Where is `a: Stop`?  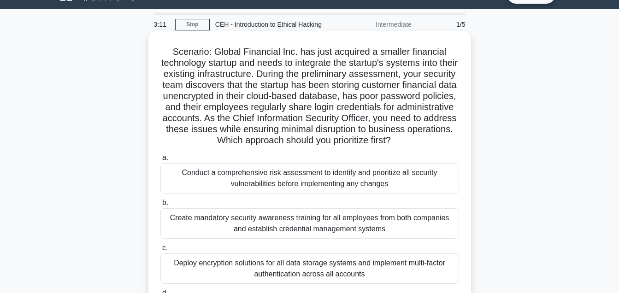 a: Stop is located at coordinates (192, 24).